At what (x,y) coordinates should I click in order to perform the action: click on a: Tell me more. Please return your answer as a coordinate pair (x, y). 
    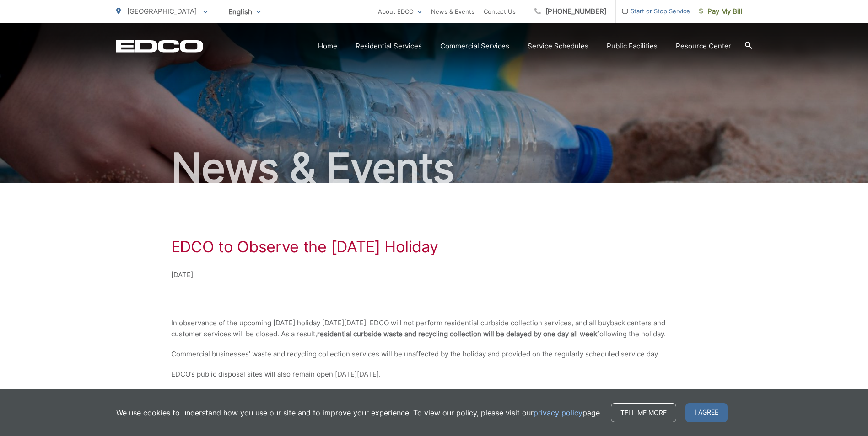
    Looking at the image, I should click on (643, 413).